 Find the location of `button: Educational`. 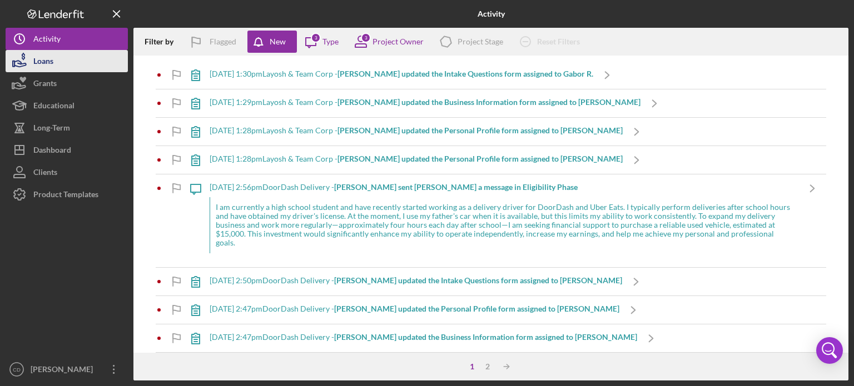

button: Educational is located at coordinates (67, 106).